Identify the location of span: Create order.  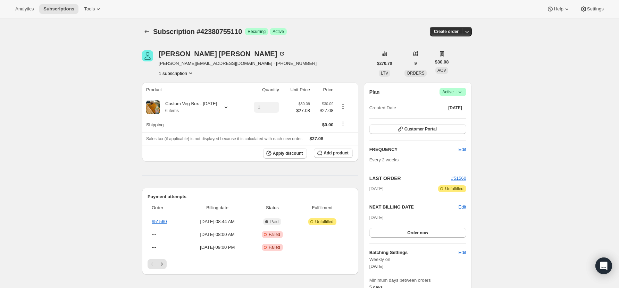
(446, 32).